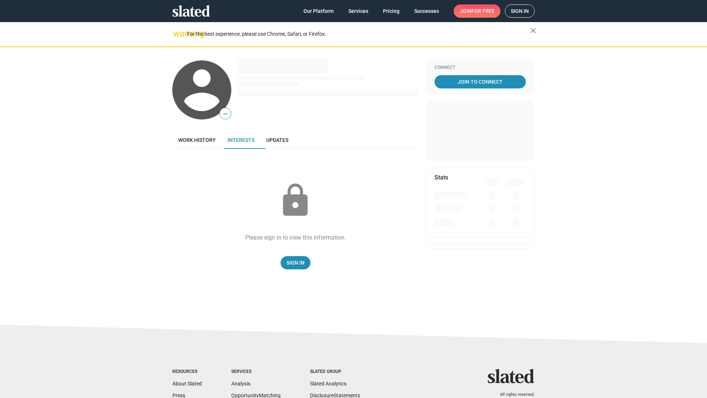 The width and height of the screenshot is (707, 398). What do you see at coordinates (427, 11) in the screenshot?
I see `span: Successes` at bounding box center [427, 11].